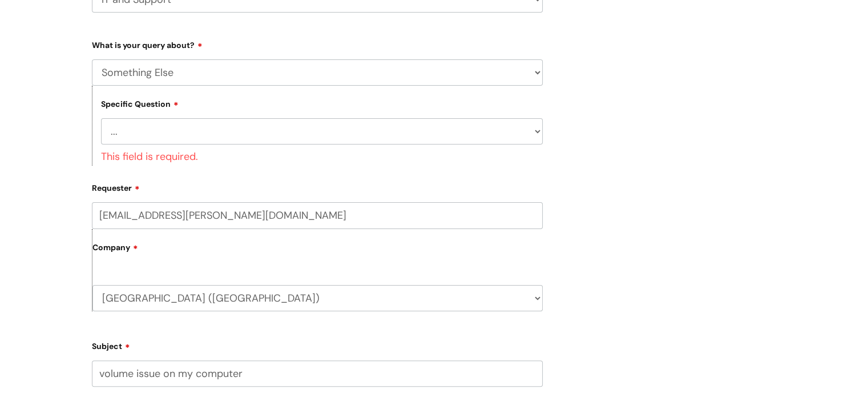  Describe the element at coordinates (317, 344) in the screenshot. I see `label: Subject` at that location.